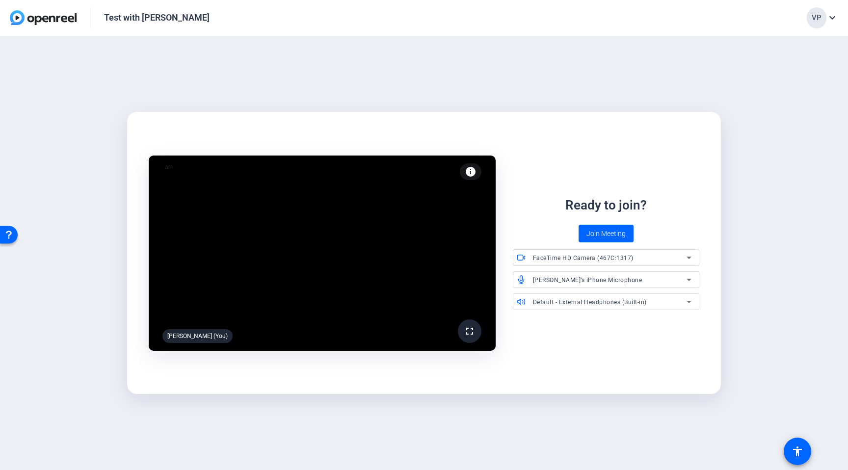  I want to click on mat-icon: fullscreen, so click(470, 331).